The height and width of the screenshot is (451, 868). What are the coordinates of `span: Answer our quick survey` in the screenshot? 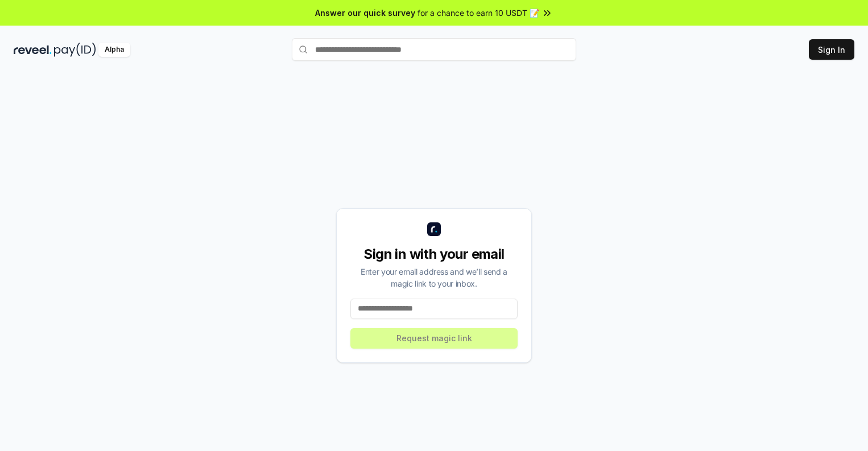 It's located at (365, 13).